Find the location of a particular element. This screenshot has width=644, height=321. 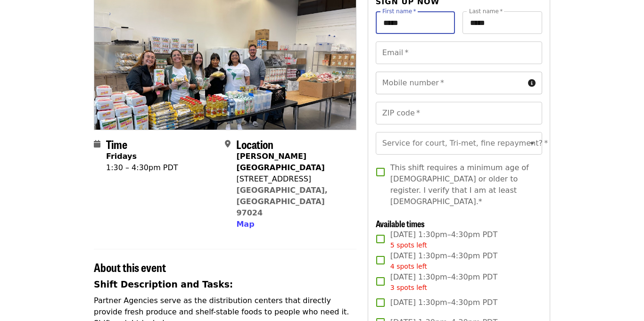

i: calendar icon is located at coordinates (97, 144).